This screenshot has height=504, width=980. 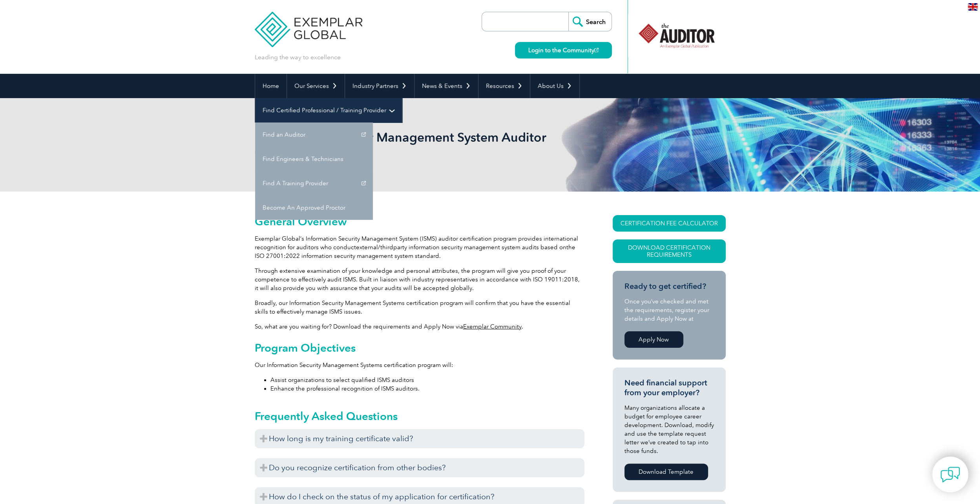 I want to click on p: Our Information Security Management Systems certification program will:, so click(x=419, y=365).